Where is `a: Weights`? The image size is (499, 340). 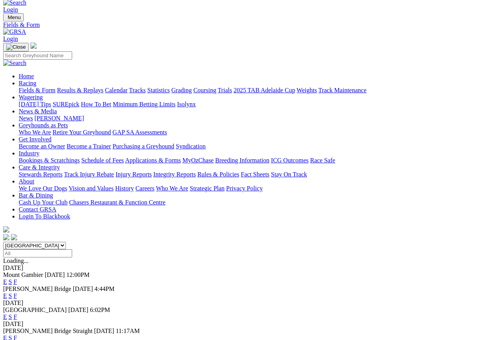
a: Weights is located at coordinates (307, 90).